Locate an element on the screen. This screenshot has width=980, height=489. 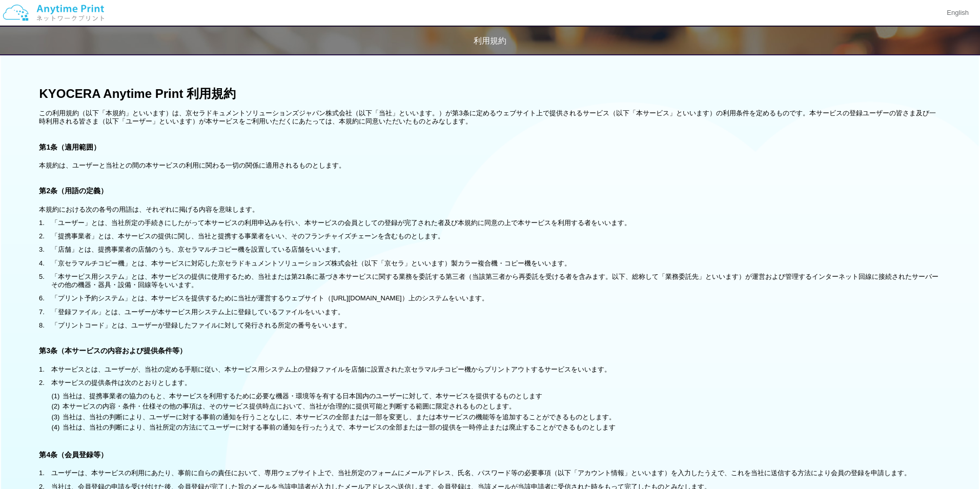
p: 「本サービス用システム」とは、本サービスの提供に使用するため、当社または第21条に基づき本サービスに関する業務を委託する第三者（当該第三者から再委託を受ける者を含みます。以下、総称して「業務委託... is located at coordinates (496, 281).